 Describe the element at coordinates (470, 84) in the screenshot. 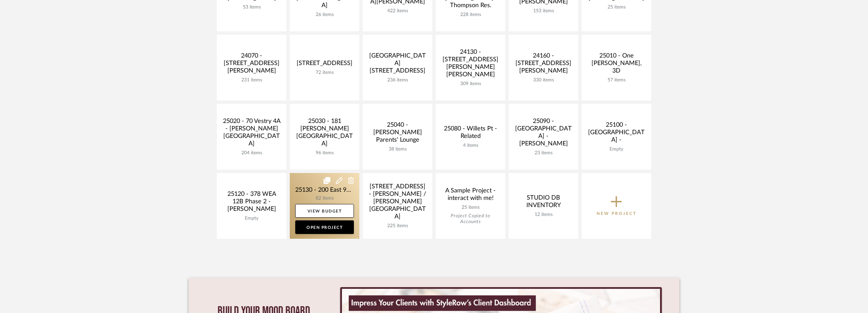

I see `div: 309 items` at that location.